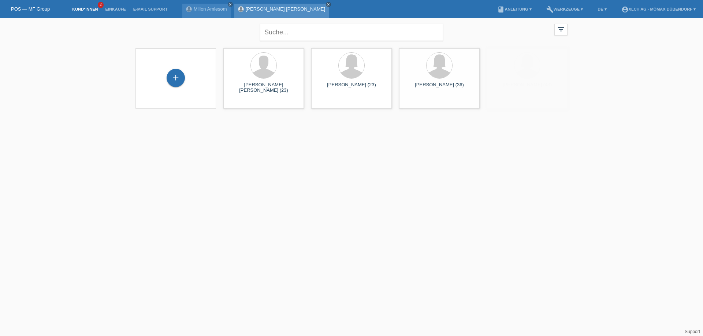  What do you see at coordinates (692, 332) in the screenshot?
I see `a: Support` at bounding box center [692, 332].